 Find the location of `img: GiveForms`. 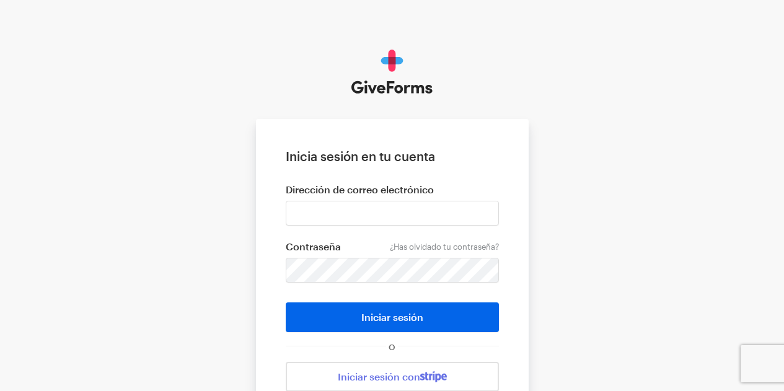

img: GiveForms is located at coordinates (392, 72).